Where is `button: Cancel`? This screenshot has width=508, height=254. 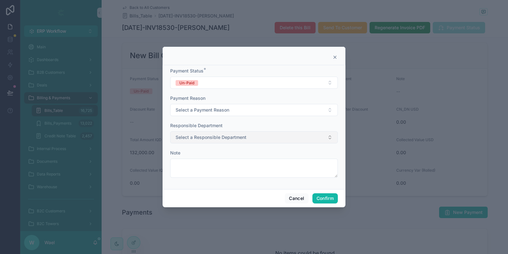 button: Cancel is located at coordinates (297, 198).